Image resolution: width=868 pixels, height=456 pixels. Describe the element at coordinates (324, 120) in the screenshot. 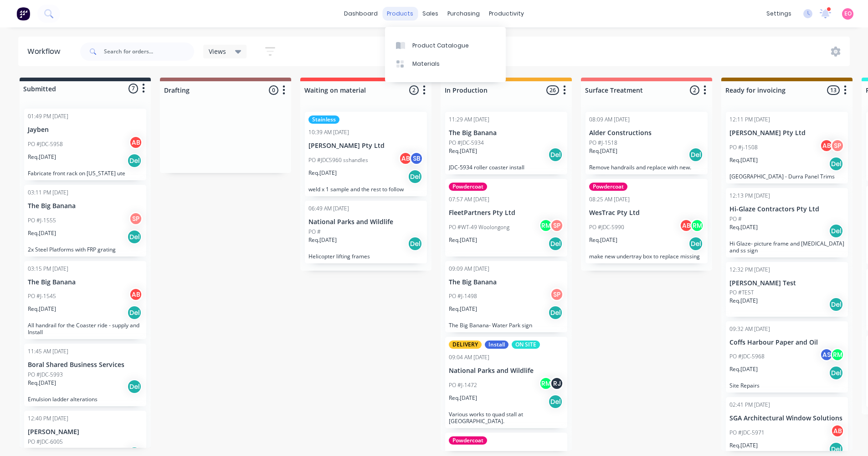

I see `div: Stainless` at that location.